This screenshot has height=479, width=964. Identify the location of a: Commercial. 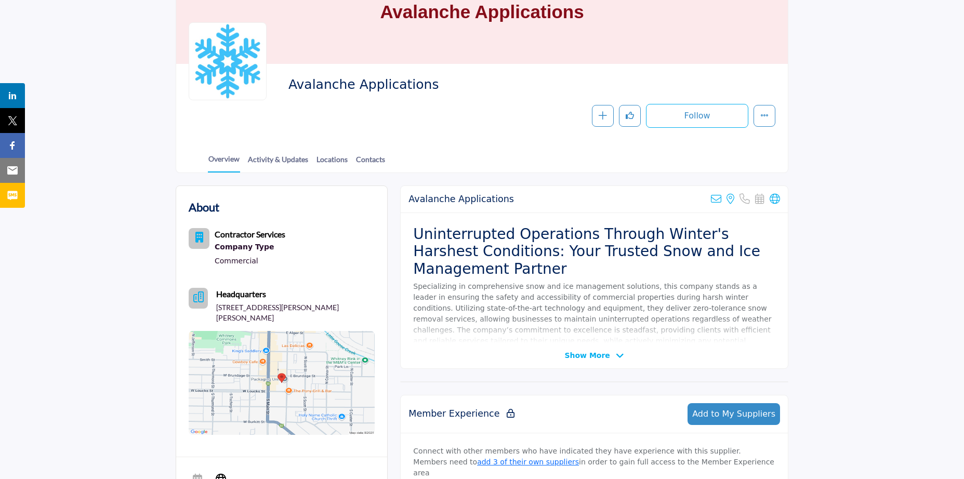
(236, 261).